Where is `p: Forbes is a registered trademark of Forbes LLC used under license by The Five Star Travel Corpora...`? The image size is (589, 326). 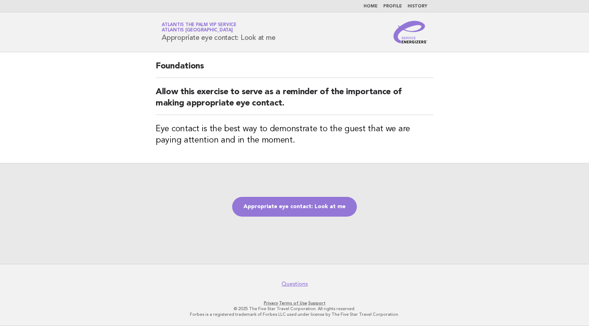 p: Forbes is a registered trademark of Forbes LLC used under license by The Five Star Travel Corpora... is located at coordinates (295, 314).